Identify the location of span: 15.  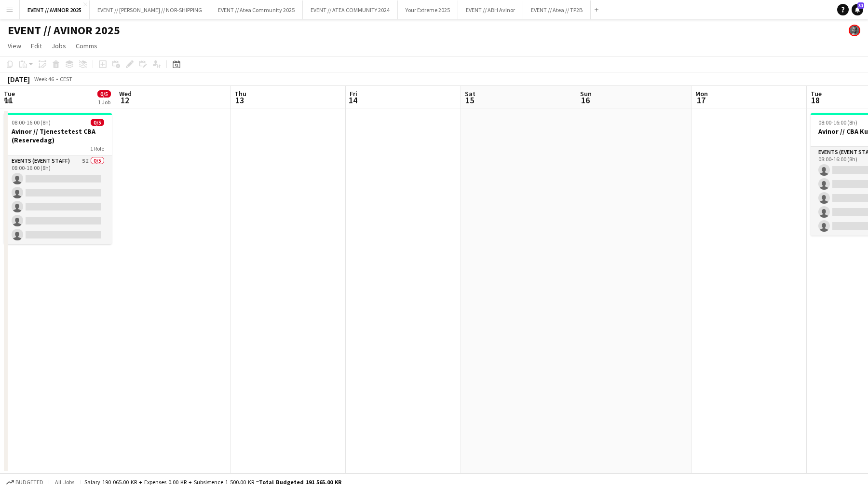
(470, 100).